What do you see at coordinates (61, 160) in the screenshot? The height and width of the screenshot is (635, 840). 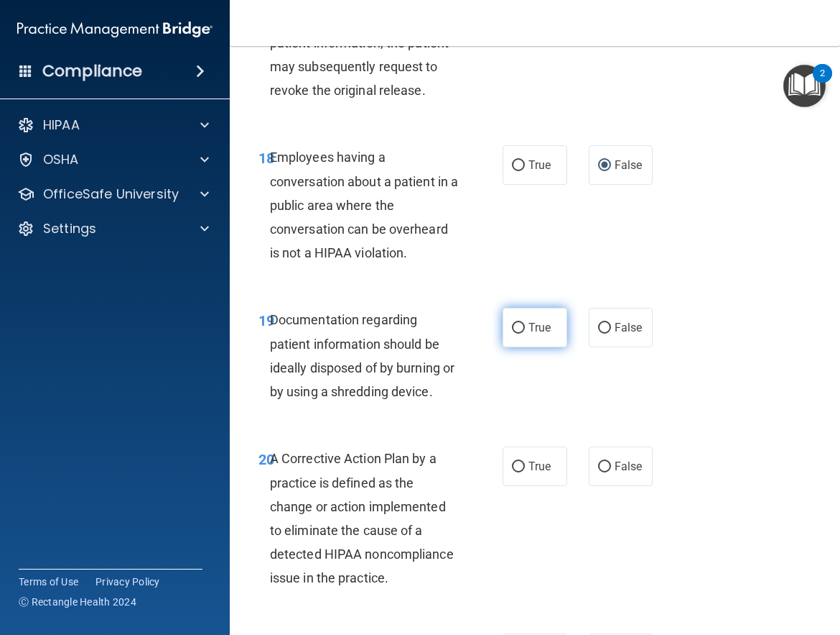 I see `p: OSHA` at bounding box center [61, 160].